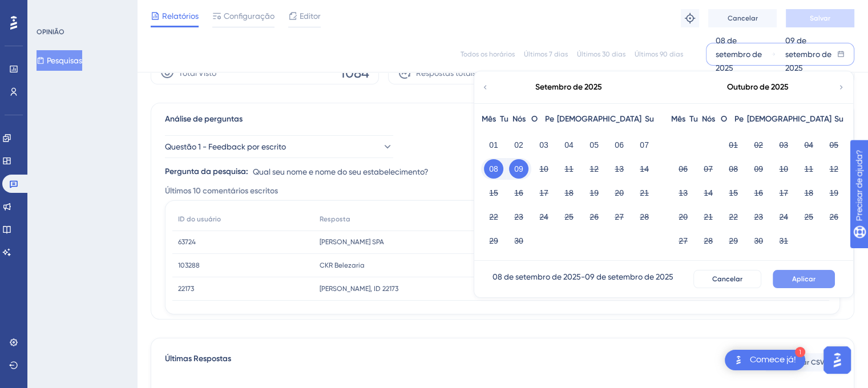 The image size is (868, 388). What do you see at coordinates (645, 145) in the screenshot?
I see `button: 07` at bounding box center [645, 145].